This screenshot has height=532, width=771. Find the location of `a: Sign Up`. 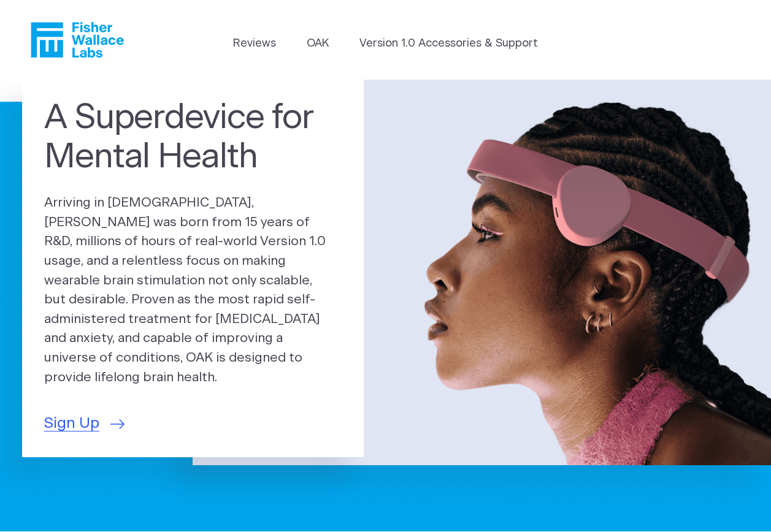

a: Sign Up is located at coordinates (84, 424).